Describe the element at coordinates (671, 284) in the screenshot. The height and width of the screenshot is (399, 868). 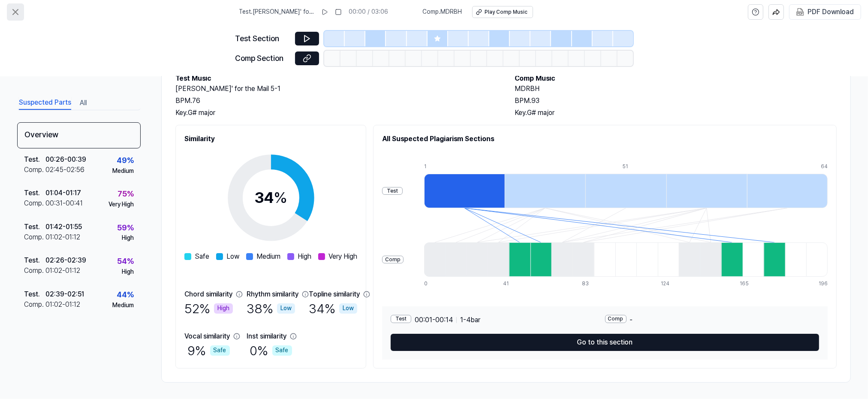
I see `div: 124` at that location.